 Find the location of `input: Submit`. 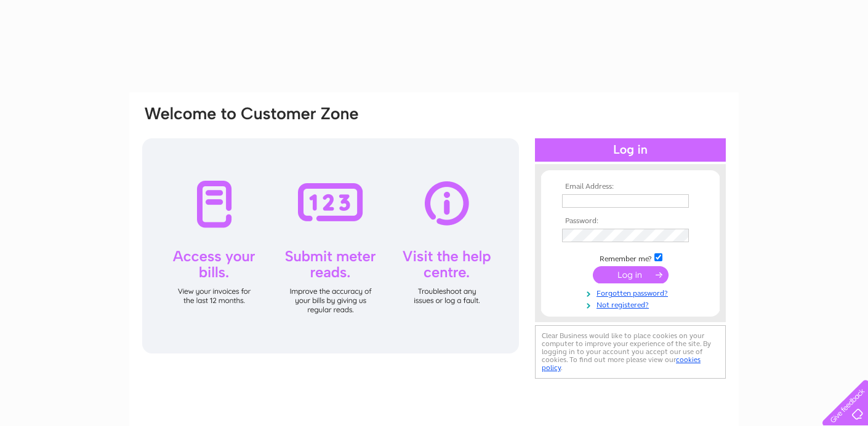

input: Submit is located at coordinates (630, 275).